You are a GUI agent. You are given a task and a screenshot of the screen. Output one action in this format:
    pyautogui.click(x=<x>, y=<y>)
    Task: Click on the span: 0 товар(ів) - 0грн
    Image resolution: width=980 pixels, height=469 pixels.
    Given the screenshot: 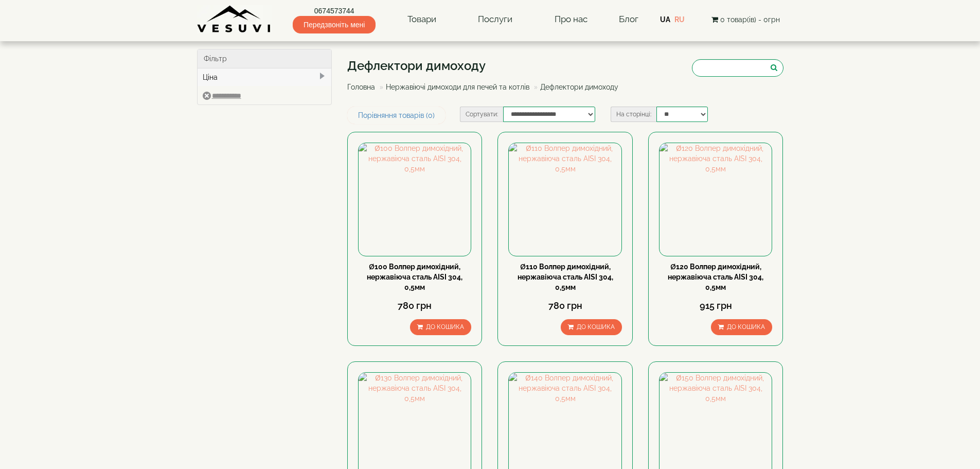 What is the action you would take?
    pyautogui.click(x=750, y=19)
    